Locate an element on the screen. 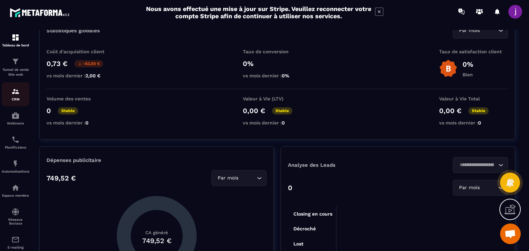 The height and width of the screenshot is (251, 529). a: automationsautomationsAutomatisations is located at coordinates (16, 167).